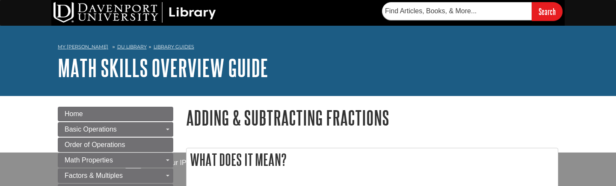  Describe the element at coordinates (163, 68) in the screenshot. I see `a: Math Skills Overview Guide` at that location.